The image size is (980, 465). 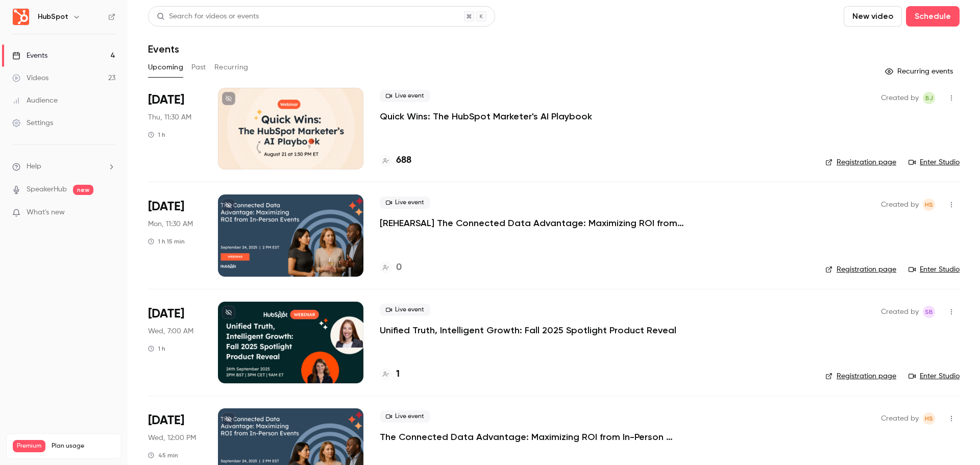 I want to click on a: 1, so click(x=390, y=374).